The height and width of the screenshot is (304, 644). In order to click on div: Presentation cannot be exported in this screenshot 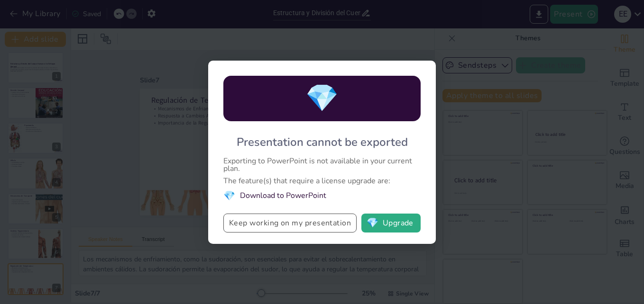, I will do `click(322, 142)`.